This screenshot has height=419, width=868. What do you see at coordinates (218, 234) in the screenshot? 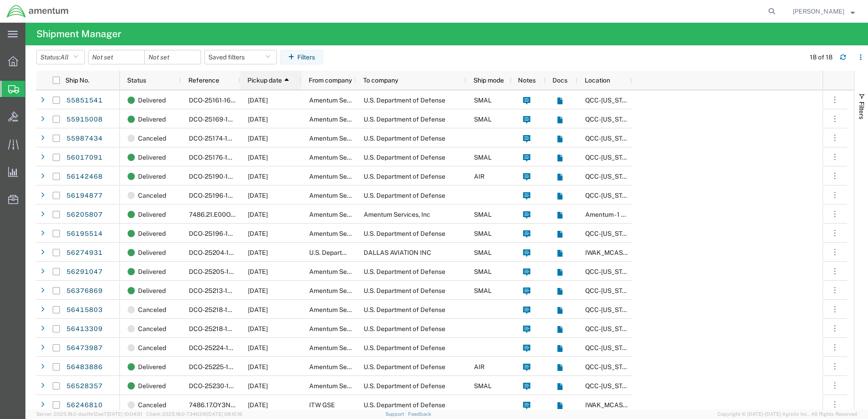
I see `span: DCO-25196-165453` at bounding box center [218, 234].